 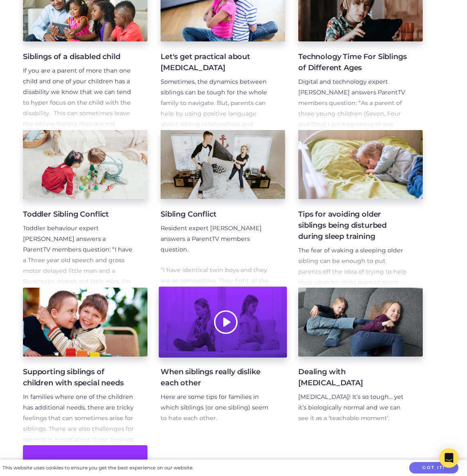 I want to click on a: When siblings really dislike each other Here are some tips for families in which siblings (or one..., so click(x=223, y=366).